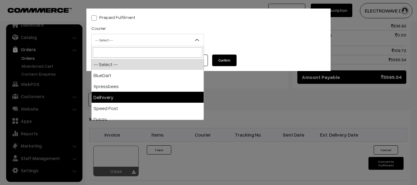 This screenshot has height=185, width=417. I want to click on li: Delhivery, so click(148, 97).